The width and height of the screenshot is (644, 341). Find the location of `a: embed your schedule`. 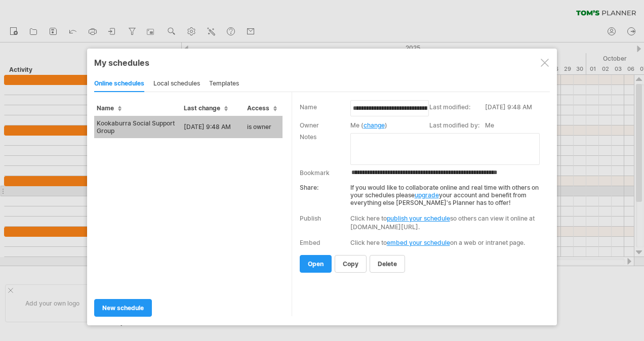

a: embed your schedule is located at coordinates (418, 242).